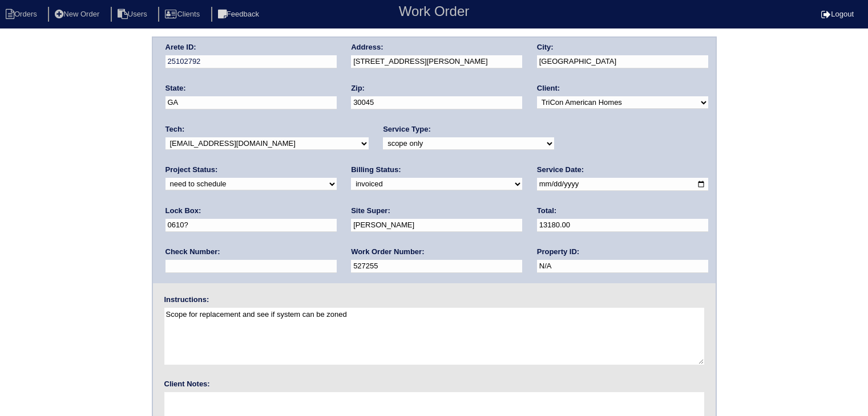 This screenshot has height=416, width=868. Describe the element at coordinates (546, 211) in the screenshot. I see `label: Total:` at that location.